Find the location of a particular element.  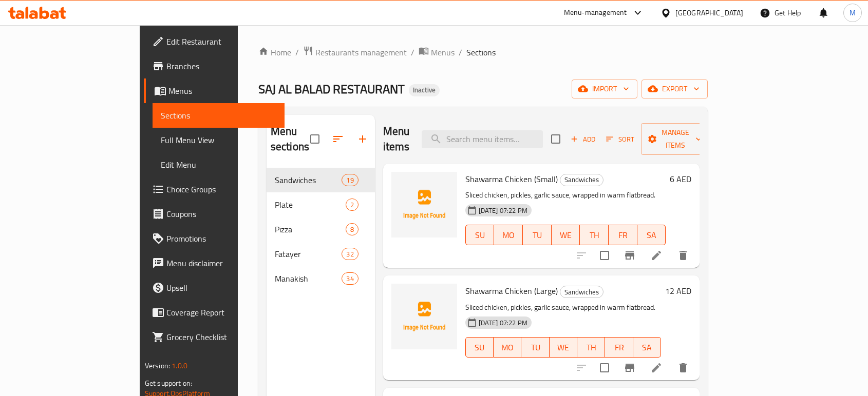

a: Choice Groups is located at coordinates (214, 189).